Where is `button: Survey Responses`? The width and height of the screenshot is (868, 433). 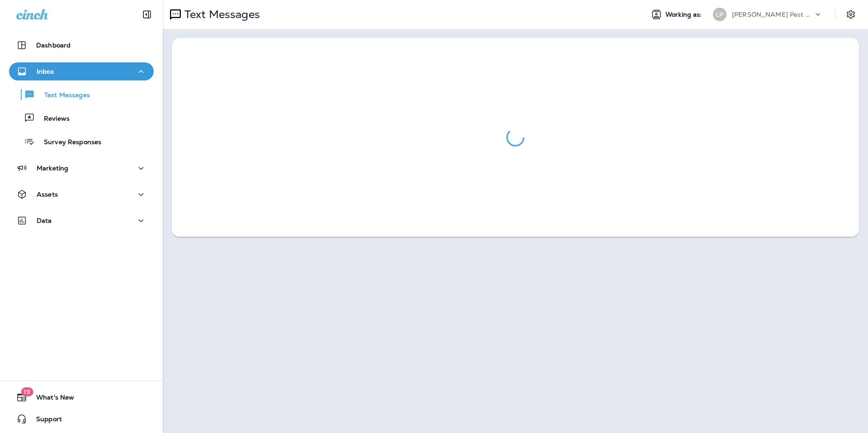
button: Survey Responses is located at coordinates (82, 141).